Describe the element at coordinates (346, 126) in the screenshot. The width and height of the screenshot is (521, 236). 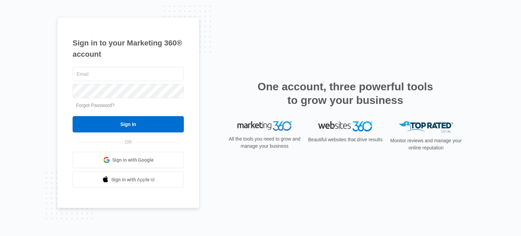
I see `img: Websites 360` at that location.